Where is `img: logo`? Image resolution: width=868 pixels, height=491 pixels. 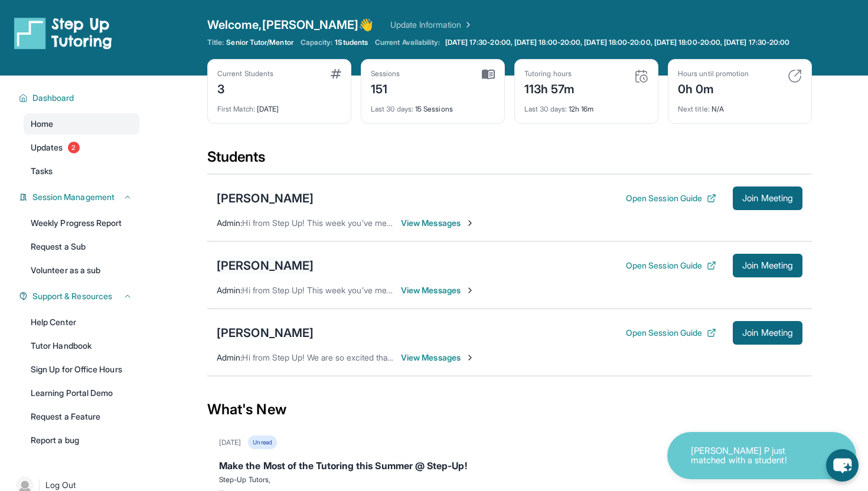 img: logo is located at coordinates (63, 33).